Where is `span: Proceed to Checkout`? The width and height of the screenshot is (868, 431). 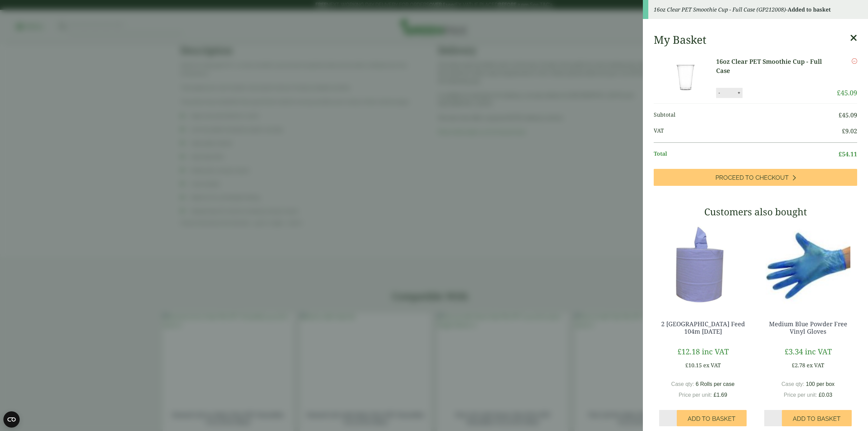 span: Proceed to Checkout is located at coordinates (752, 178).